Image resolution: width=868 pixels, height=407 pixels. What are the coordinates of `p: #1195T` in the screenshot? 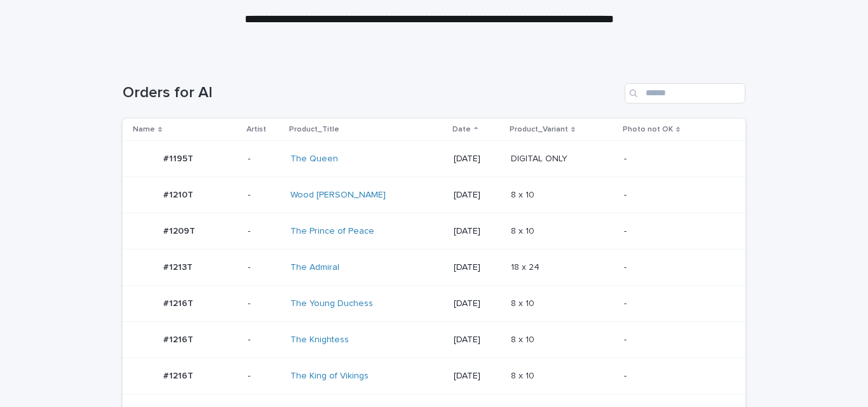 It's located at (179, 157).